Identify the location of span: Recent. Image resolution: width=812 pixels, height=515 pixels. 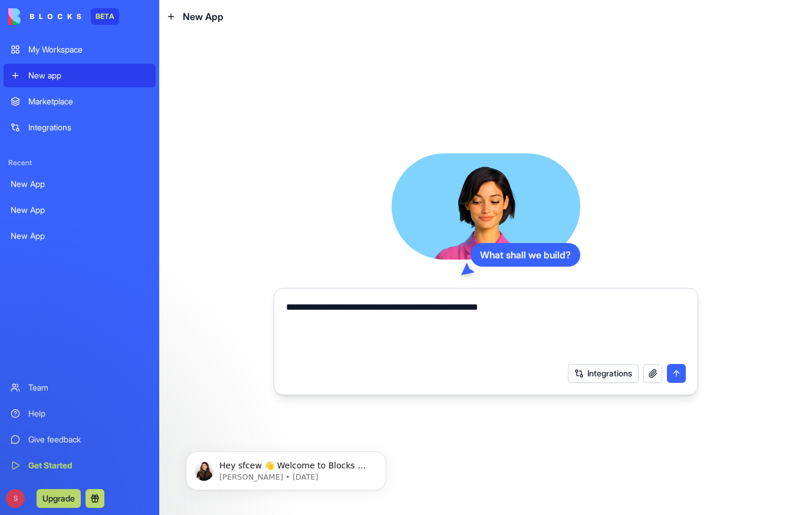
(80, 163).